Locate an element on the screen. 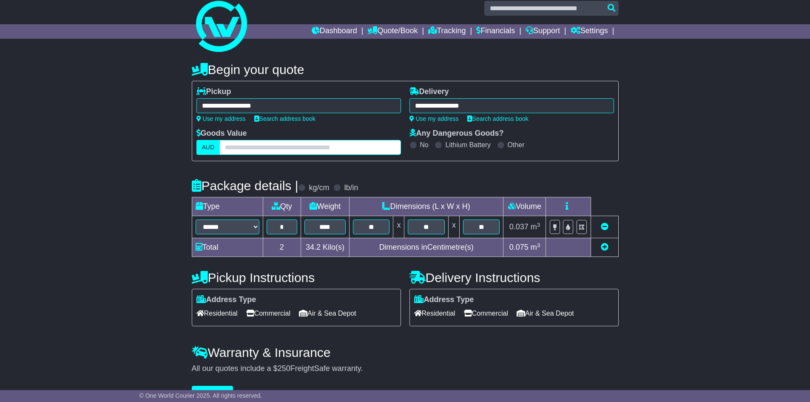 This screenshot has width=810, height=402. a: Dashboard is located at coordinates (334, 31).